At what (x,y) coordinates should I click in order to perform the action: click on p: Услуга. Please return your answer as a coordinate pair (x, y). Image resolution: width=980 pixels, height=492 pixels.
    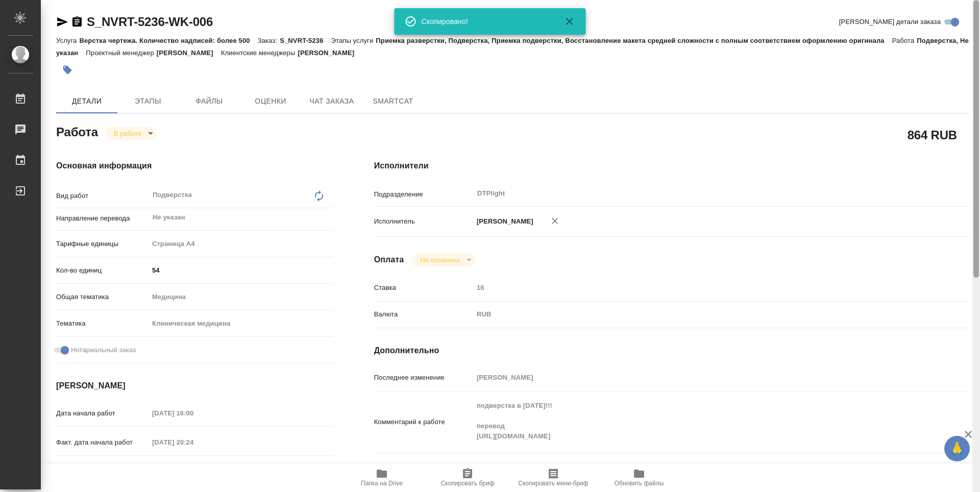
    Looking at the image, I should click on (67, 40).